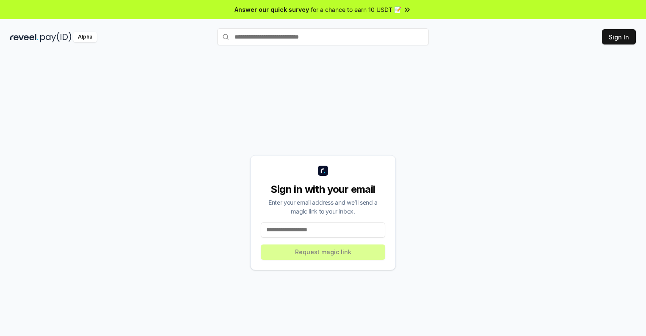 The width and height of the screenshot is (646, 336). Describe the element at coordinates (323, 189) in the screenshot. I see `div: Sign in with your email` at that location.